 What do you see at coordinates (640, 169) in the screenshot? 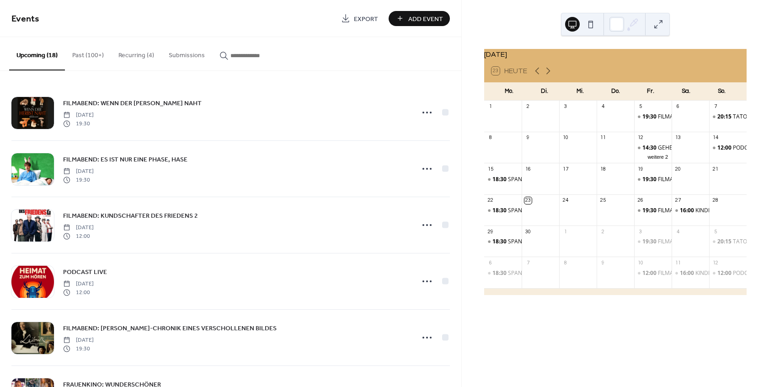
I see `div: 19` at bounding box center [640, 169].